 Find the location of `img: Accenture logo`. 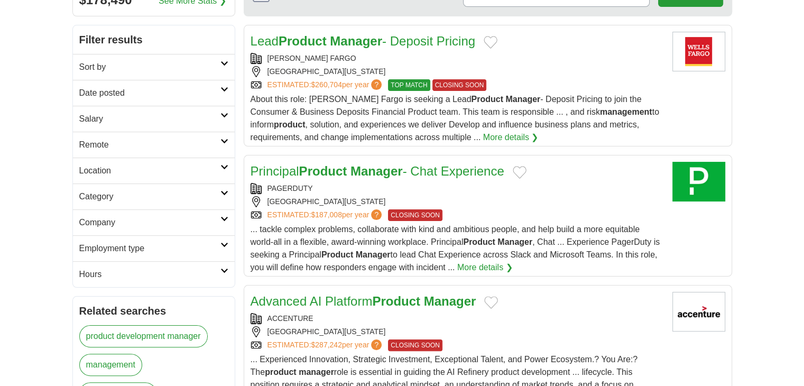

img: Accenture logo is located at coordinates (699, 311).